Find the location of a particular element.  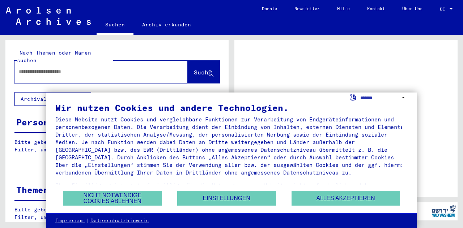

a: Archiv erkunden is located at coordinates (166, 25).